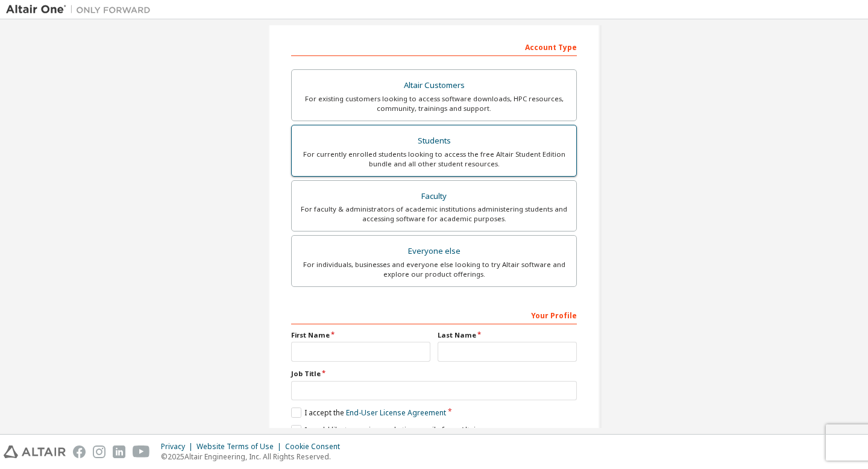 The height and width of the screenshot is (469, 868). Describe the element at coordinates (119, 452) in the screenshot. I see `img: linkedin.svg` at that location.